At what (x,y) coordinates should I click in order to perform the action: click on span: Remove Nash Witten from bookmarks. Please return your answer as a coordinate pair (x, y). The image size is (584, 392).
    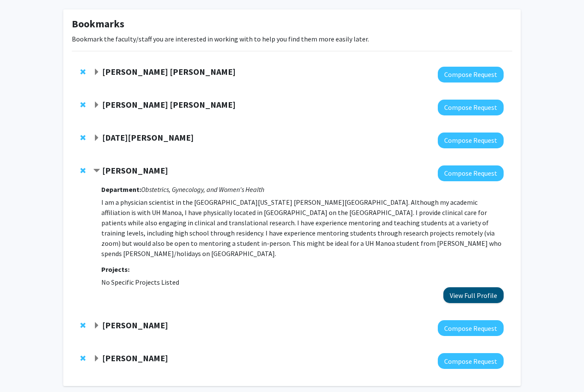
    Looking at the image, I should click on (83, 104).